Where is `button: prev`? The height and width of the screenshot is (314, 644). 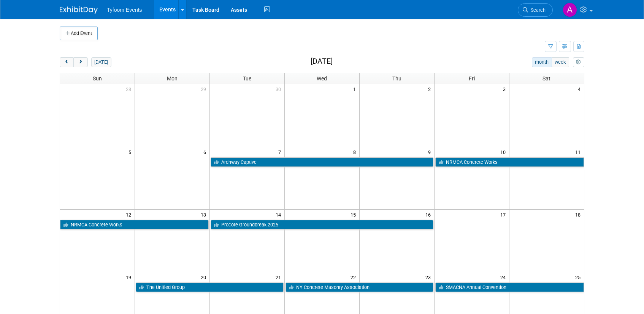
button: prev is located at coordinates (66, 62).